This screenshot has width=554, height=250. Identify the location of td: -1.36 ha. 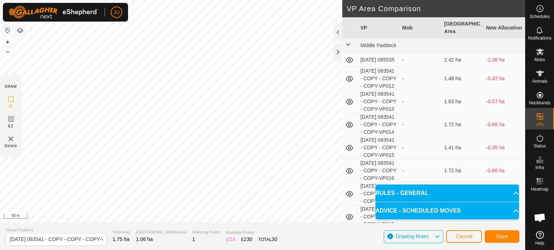
(504, 60).